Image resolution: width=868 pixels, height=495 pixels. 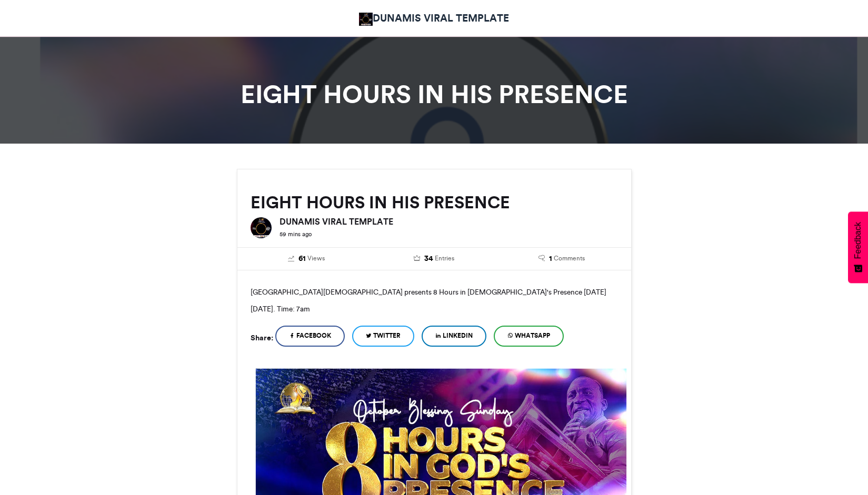 I want to click on span: Views, so click(x=316, y=258).